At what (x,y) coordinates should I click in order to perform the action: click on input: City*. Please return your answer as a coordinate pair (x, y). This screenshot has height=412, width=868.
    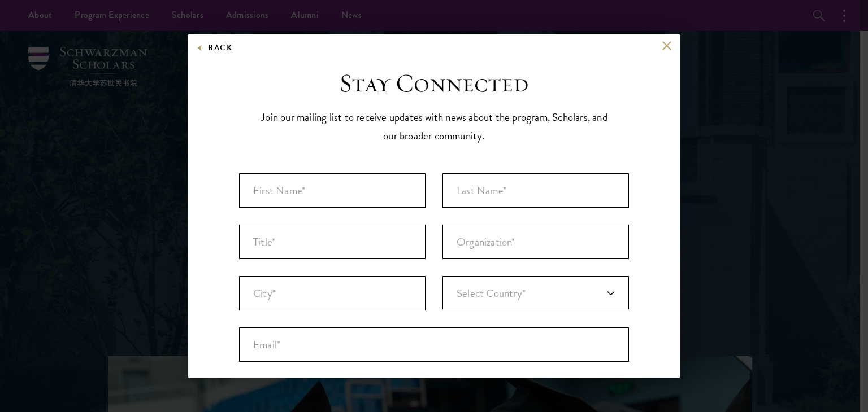
    Looking at the image, I should click on (332, 293).